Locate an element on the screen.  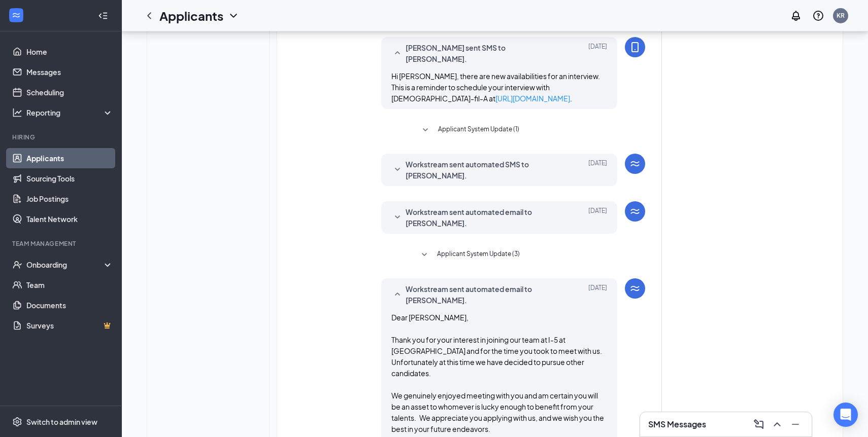
span: Applicant System Update (1) is located at coordinates (479, 130).